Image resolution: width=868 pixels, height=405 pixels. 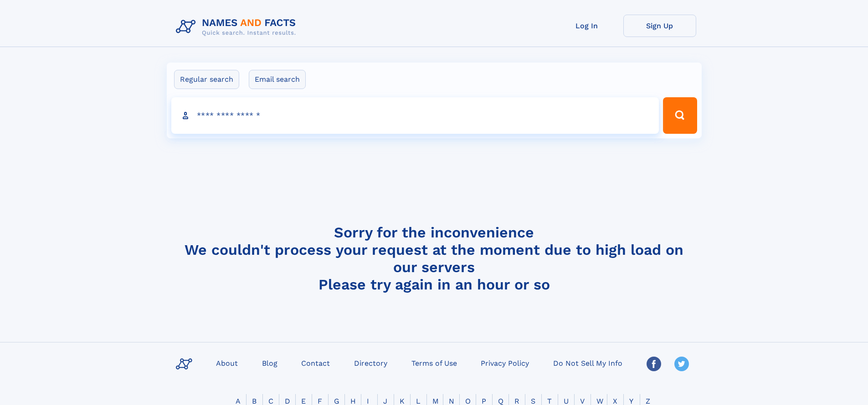 I want to click on a: Contact, so click(x=315, y=362).